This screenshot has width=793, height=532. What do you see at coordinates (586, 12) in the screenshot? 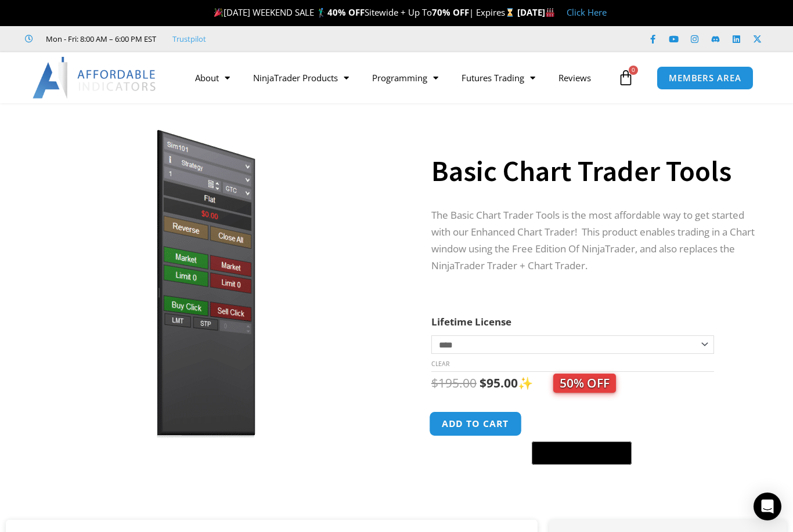
I see `a: Click Here` at bounding box center [586, 12].